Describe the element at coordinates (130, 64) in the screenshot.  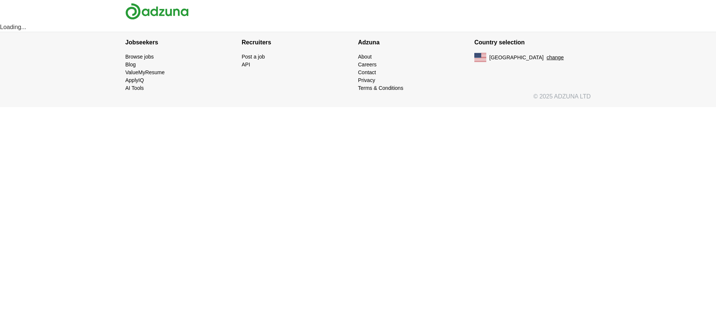
I see `a: Blog` at that location.